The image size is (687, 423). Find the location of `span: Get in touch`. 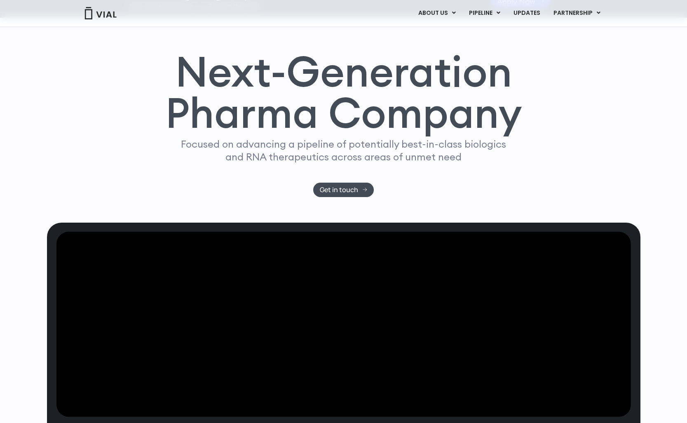

span: Get in touch is located at coordinates (339, 189).